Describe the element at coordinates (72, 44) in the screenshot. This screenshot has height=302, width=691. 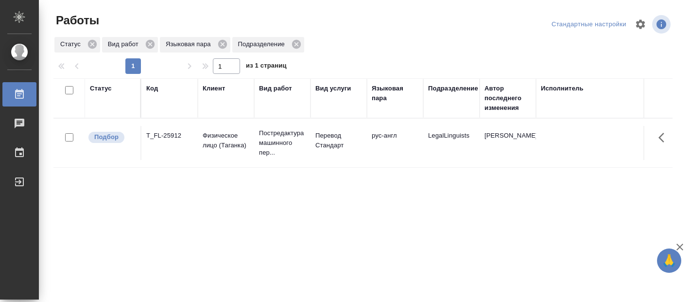
I see `p: Статус` at that location.